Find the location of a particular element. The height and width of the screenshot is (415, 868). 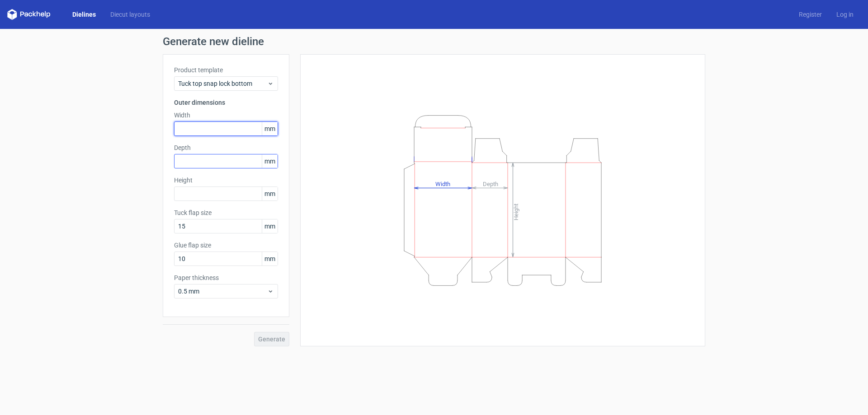

a: Log in is located at coordinates (845, 15).